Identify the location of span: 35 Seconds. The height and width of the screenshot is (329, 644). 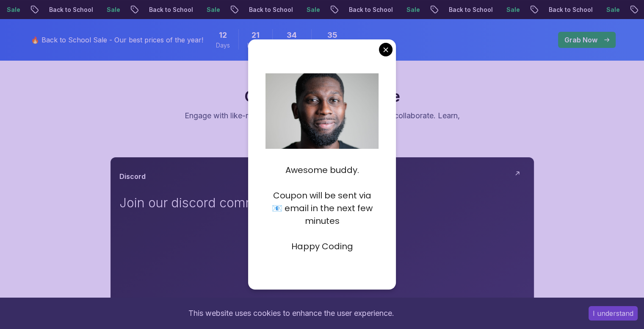
(332, 35).